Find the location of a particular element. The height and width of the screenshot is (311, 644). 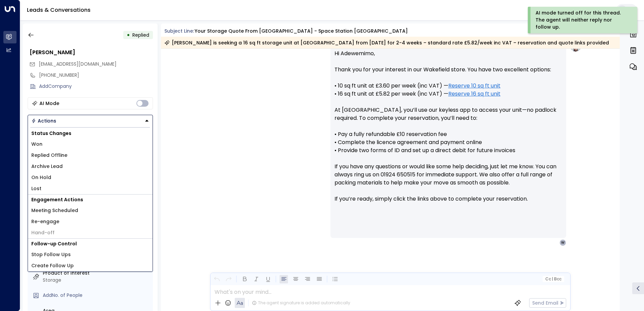

button: Undo is located at coordinates (216, 279).